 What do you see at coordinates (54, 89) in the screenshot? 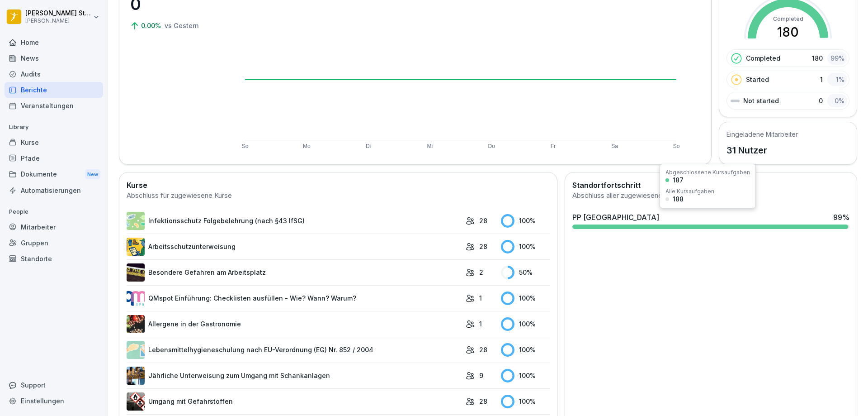
I see `a: Berichte` at bounding box center [54, 89].